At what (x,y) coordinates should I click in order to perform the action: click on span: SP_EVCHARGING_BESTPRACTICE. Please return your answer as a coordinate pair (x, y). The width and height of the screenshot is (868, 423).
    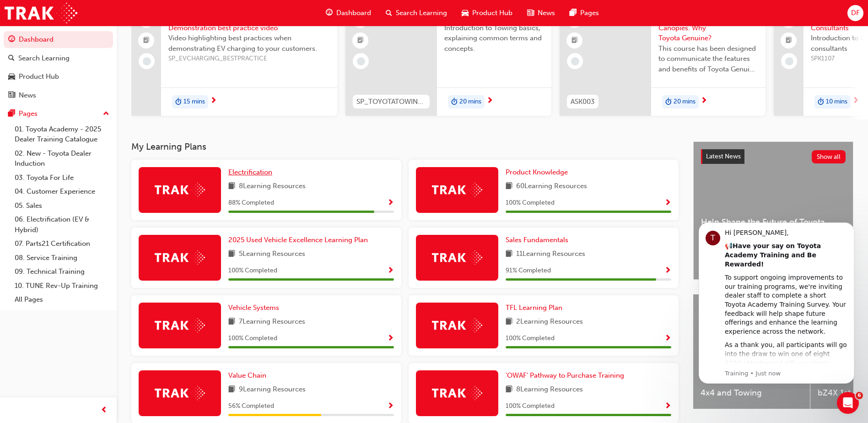
    Looking at the image, I should click on (249, 59).